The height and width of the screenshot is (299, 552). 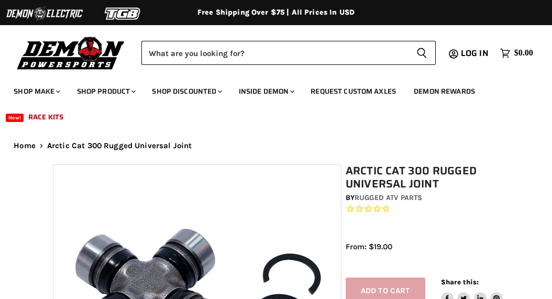 What do you see at coordinates (46, 117) in the screenshot?
I see `a: Race Kits` at bounding box center [46, 117].